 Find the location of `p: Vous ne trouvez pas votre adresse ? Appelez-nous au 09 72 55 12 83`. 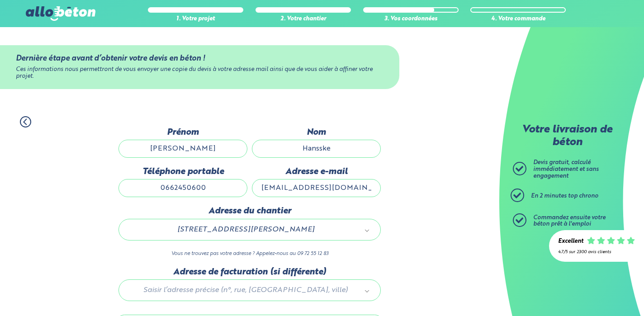

p: Vous ne trouvez pas votre adresse ? Appelez-nous au 09 72 55 12 83 is located at coordinates (250, 254).